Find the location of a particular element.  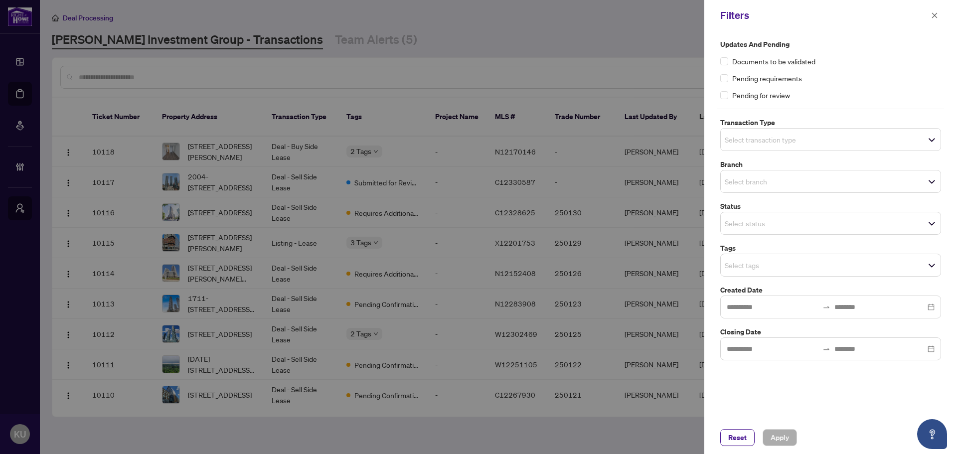

button: Apply is located at coordinates (780, 438).